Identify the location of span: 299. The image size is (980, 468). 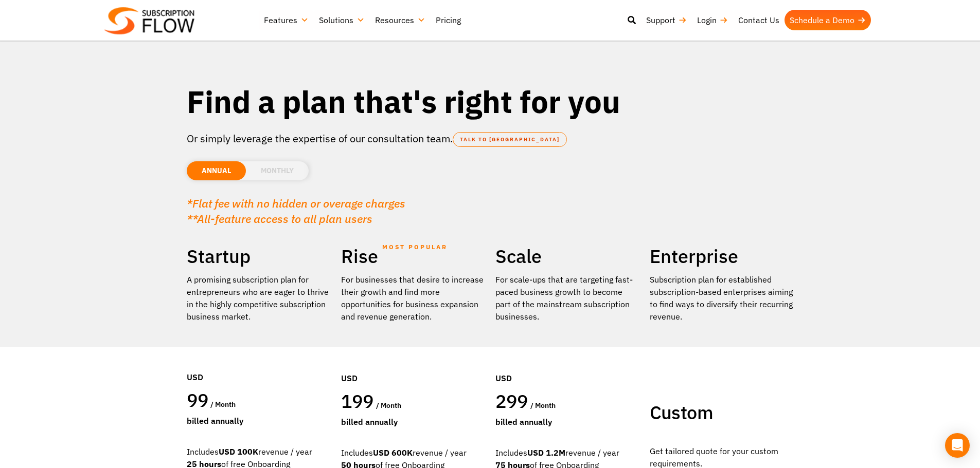
(512, 401).